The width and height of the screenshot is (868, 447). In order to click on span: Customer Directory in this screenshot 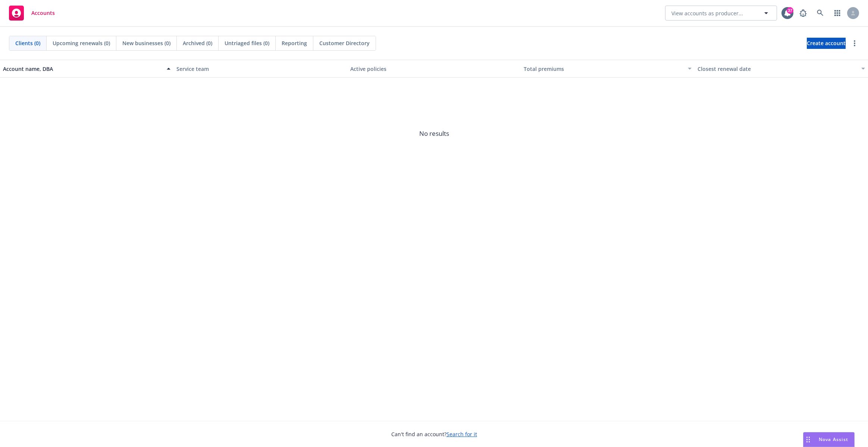, I will do `click(344, 43)`.